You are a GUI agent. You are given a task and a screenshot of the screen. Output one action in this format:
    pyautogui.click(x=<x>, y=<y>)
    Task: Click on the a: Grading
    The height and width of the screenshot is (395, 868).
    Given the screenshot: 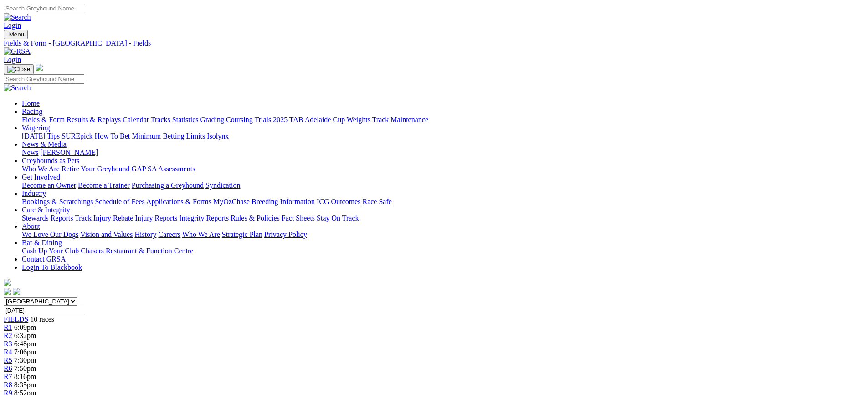 What is the action you would take?
    pyautogui.click(x=213, y=120)
    